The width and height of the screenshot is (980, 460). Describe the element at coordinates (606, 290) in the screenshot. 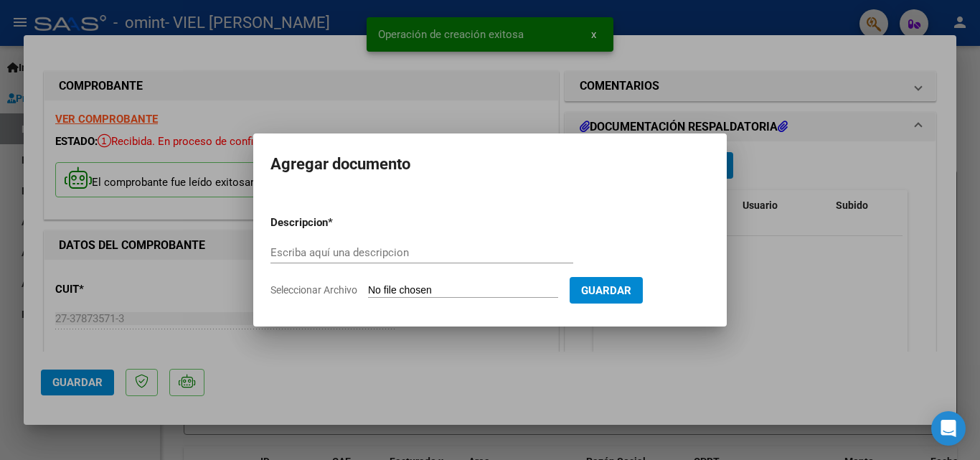

I see `button: Guardar` at that location.